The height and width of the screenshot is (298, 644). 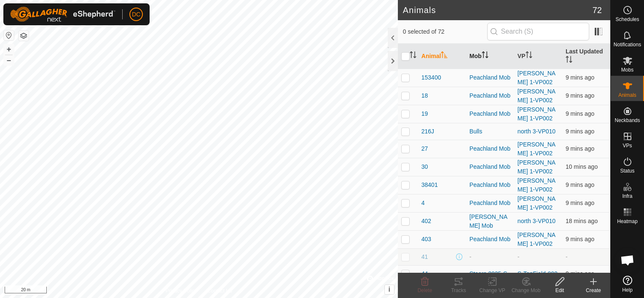 What do you see at coordinates (425, 149) in the screenshot?
I see `span: 27` at bounding box center [425, 149].